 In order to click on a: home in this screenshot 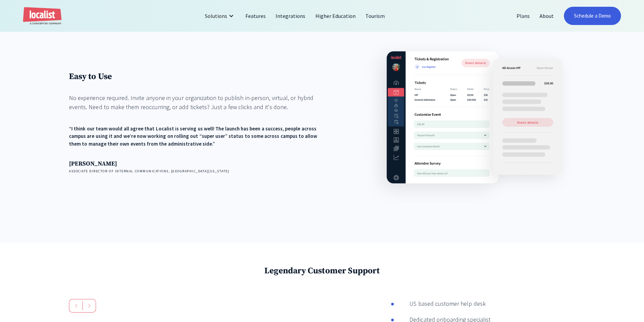, I will do `click(42, 16)`.